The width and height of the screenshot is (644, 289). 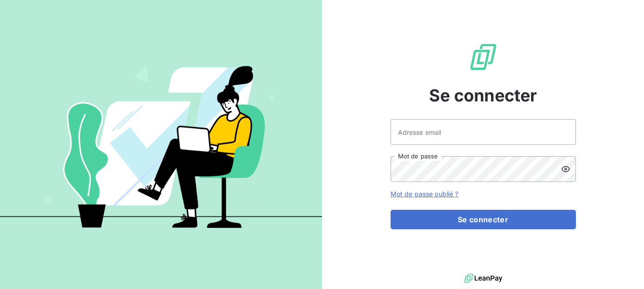 What do you see at coordinates (484, 219) in the screenshot?
I see `button: Se connecter` at bounding box center [484, 219].